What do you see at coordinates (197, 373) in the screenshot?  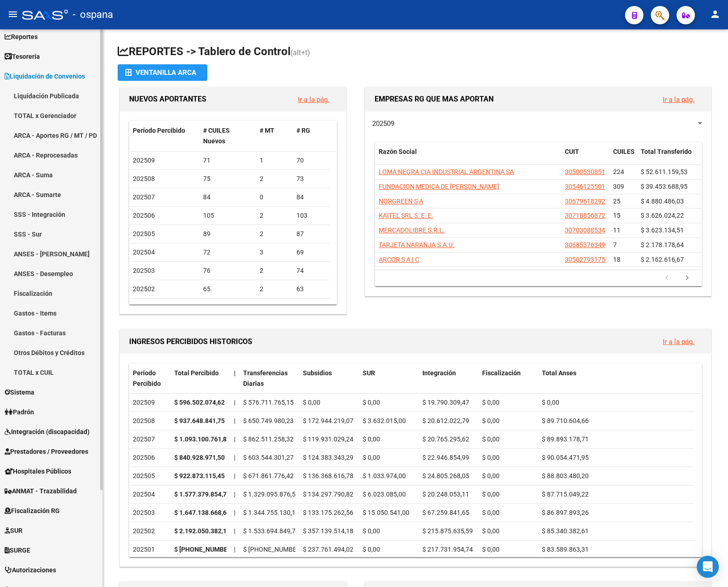 I see `span: Total Percibido` at bounding box center [197, 373].